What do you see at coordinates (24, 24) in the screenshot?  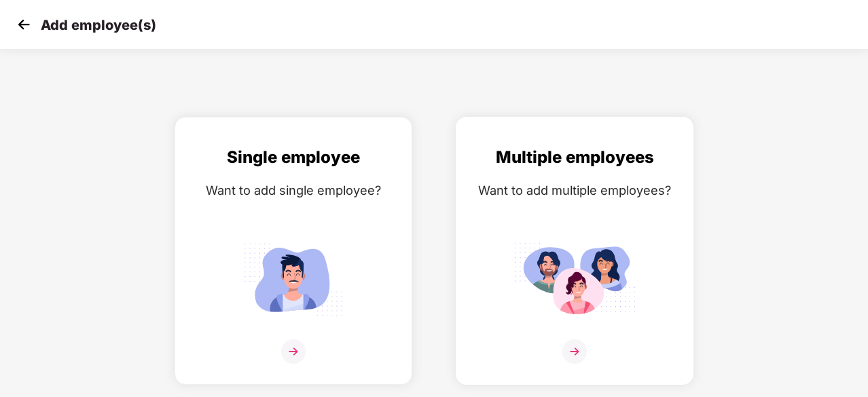 I see `img: svg+xml;base64,PHN2ZyB4bWxucz0iaHR0cDovL3d3dy53My5vcmcvMjAwMC9zdmciIHdpZHRoPSIzMCIgaGVpZ2h0PSIzMC...` at bounding box center [24, 24].